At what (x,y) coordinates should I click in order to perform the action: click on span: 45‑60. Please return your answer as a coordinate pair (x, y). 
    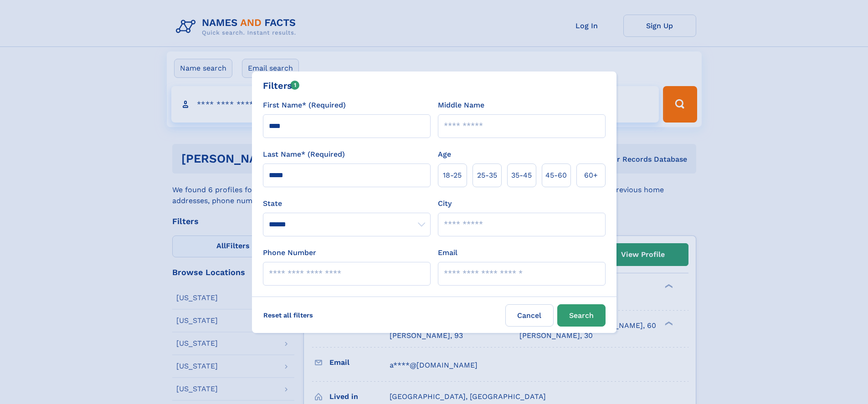
    Looking at the image, I should click on (556, 175).